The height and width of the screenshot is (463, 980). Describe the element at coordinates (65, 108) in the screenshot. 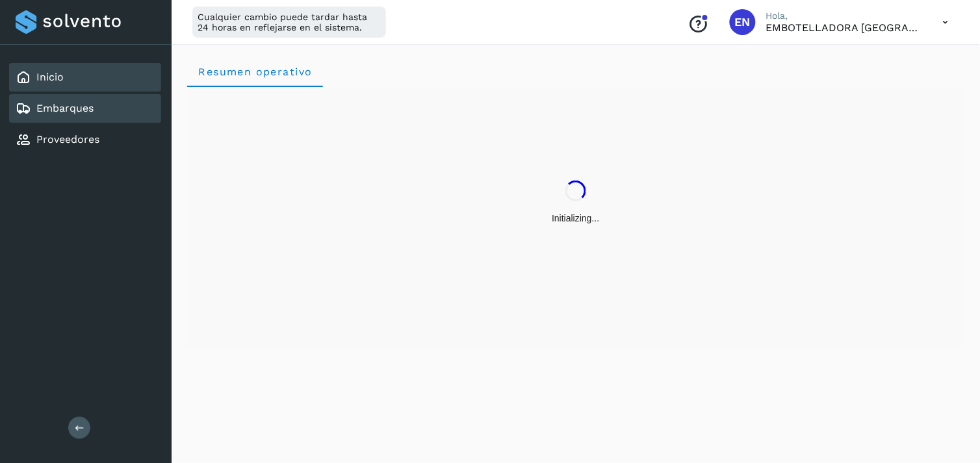

I see `a: Embarques` at that location.